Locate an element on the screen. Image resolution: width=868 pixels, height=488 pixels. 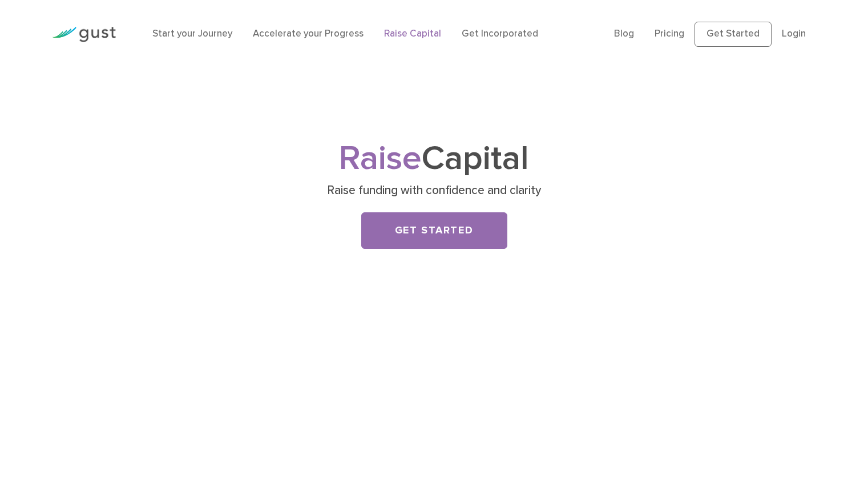
span: Raise is located at coordinates (380, 158).